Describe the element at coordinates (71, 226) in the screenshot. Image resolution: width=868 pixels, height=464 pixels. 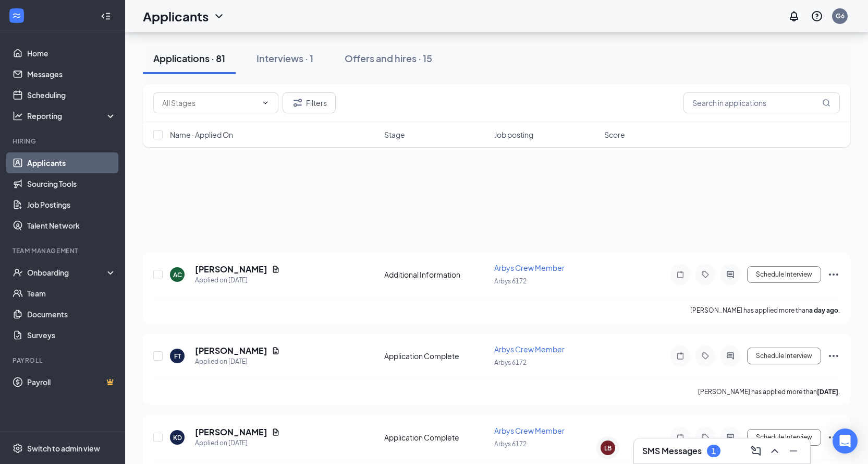
I see `a: Talent Network` at that location.